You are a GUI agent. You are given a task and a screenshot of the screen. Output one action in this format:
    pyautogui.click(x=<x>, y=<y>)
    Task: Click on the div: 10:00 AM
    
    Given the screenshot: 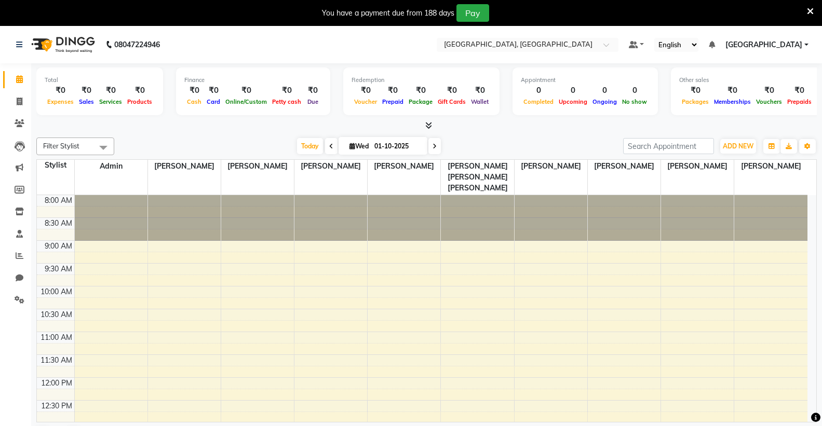 What is the action you would take?
    pyautogui.click(x=56, y=292)
    